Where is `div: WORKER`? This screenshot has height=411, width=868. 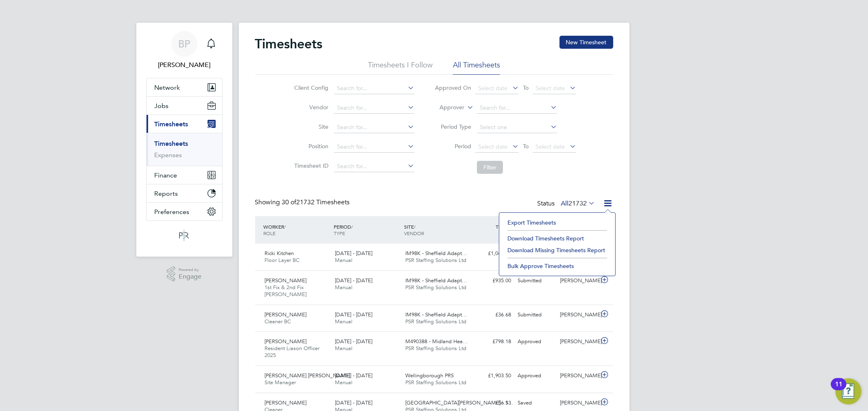
div: WORKER is located at coordinates (296, 230).